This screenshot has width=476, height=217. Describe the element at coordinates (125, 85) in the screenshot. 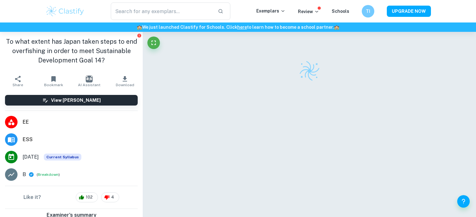

I see `span: Download` at that location.